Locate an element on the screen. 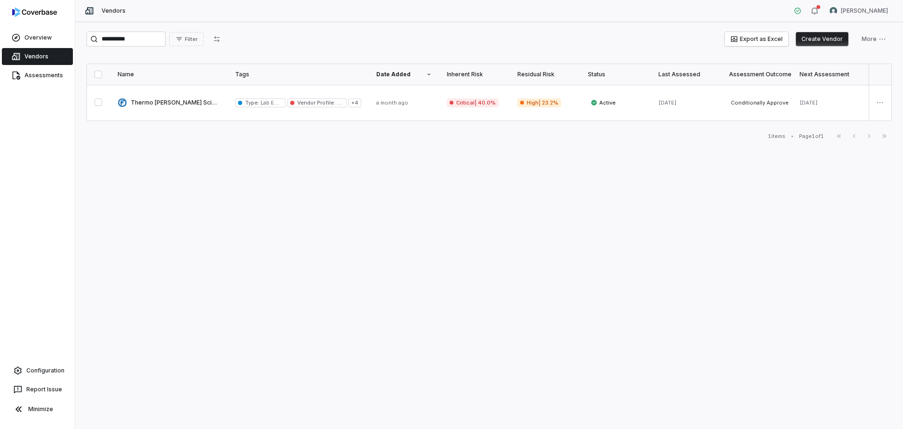  div: Page 1 of 1 is located at coordinates (812, 136).